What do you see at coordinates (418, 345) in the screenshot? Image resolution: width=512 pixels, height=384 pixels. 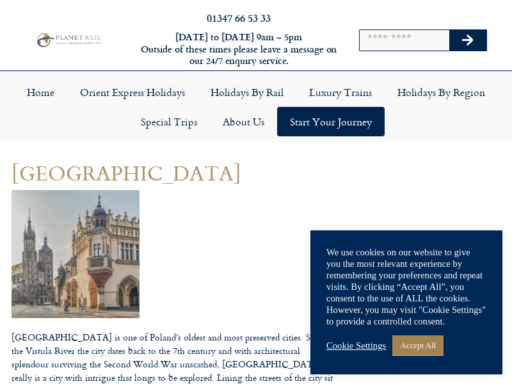 I see `a: Accept All` at bounding box center [418, 345].